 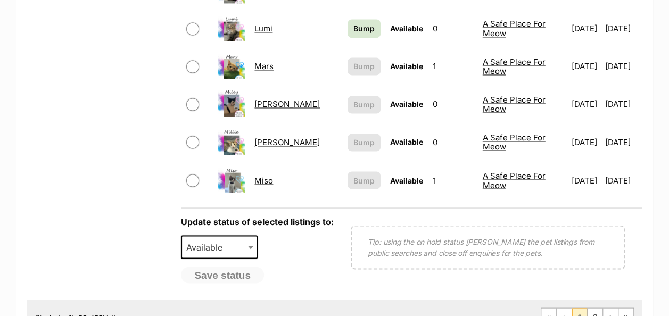 What do you see at coordinates (264, 66) in the screenshot?
I see `a: Mars` at bounding box center [264, 66].